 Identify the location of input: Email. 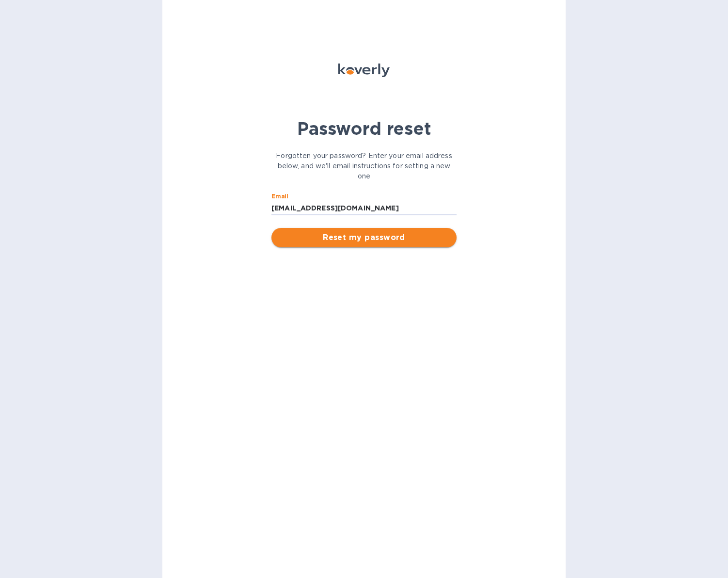
(364, 208).